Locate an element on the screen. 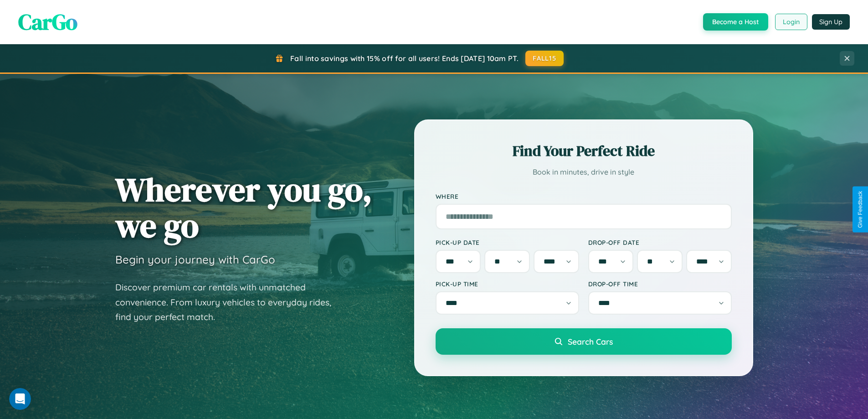 The height and width of the screenshot is (419, 868). label: Drop-off Date is located at coordinates (660, 242).